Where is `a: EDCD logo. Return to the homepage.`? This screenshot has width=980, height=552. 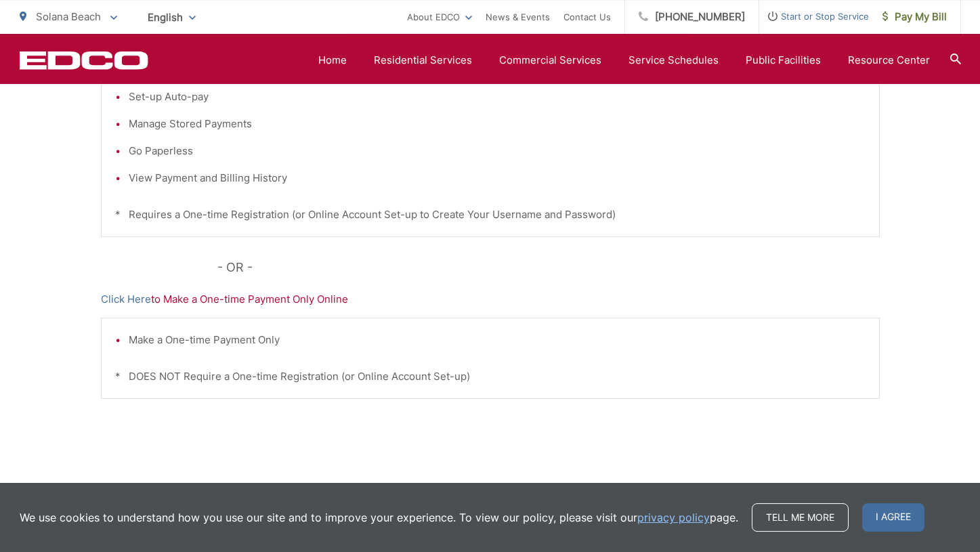
a: EDCD logo. Return to the homepage. is located at coordinates (84, 60).